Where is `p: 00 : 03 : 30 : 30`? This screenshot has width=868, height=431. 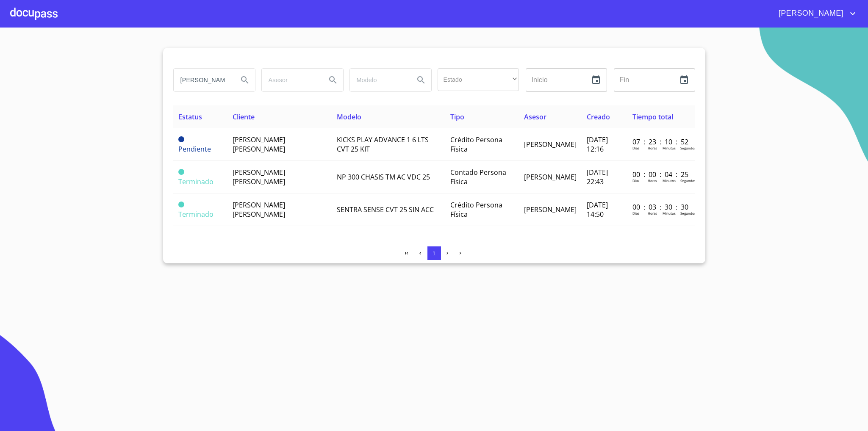
p: 00 : 03 : 30 : 30 is located at coordinates (661, 207).